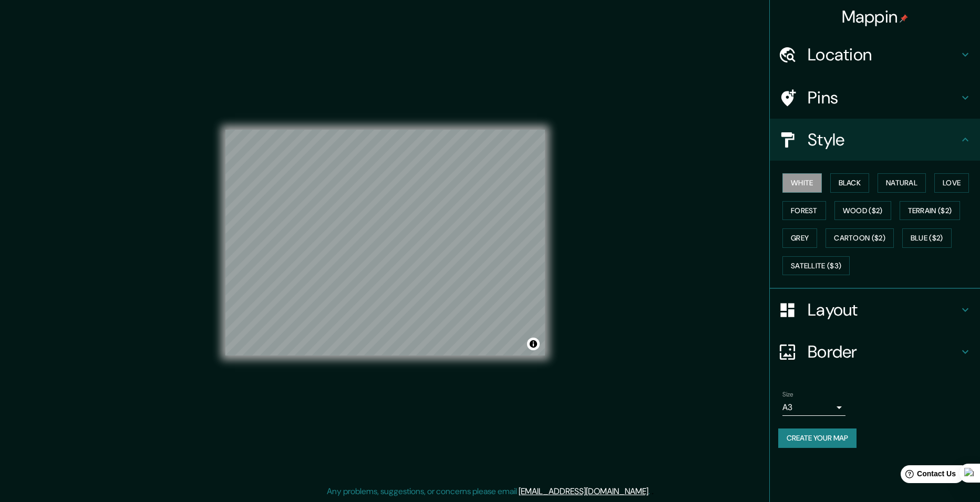  What do you see at coordinates (902, 183) in the screenshot?
I see `button: Natural` at bounding box center [902, 183].